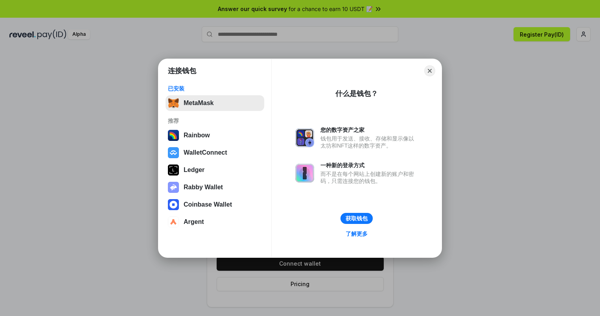 The width and height of the screenshot is (600, 316). What do you see at coordinates (215, 170) in the screenshot?
I see `button: Ledger` at bounding box center [215, 170].